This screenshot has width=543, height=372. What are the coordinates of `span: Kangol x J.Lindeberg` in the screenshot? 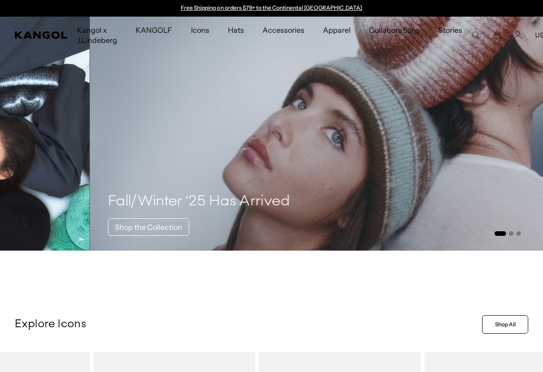 It's located at (97, 35).